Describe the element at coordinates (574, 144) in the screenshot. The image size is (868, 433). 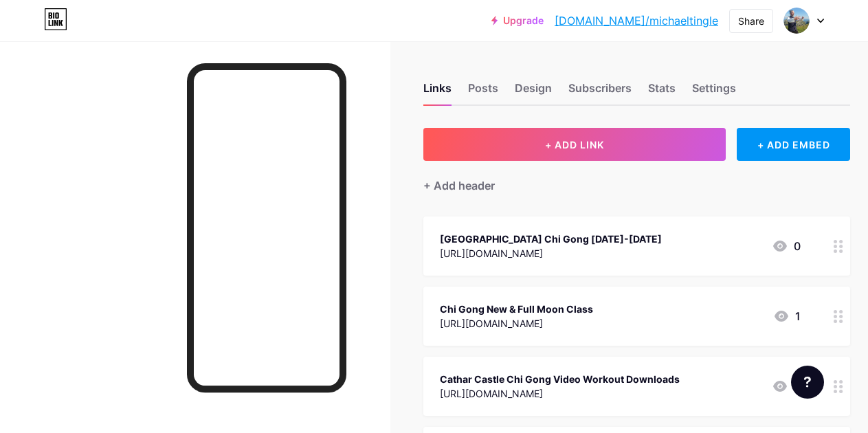
I see `span: + ADD LINK` at that location.